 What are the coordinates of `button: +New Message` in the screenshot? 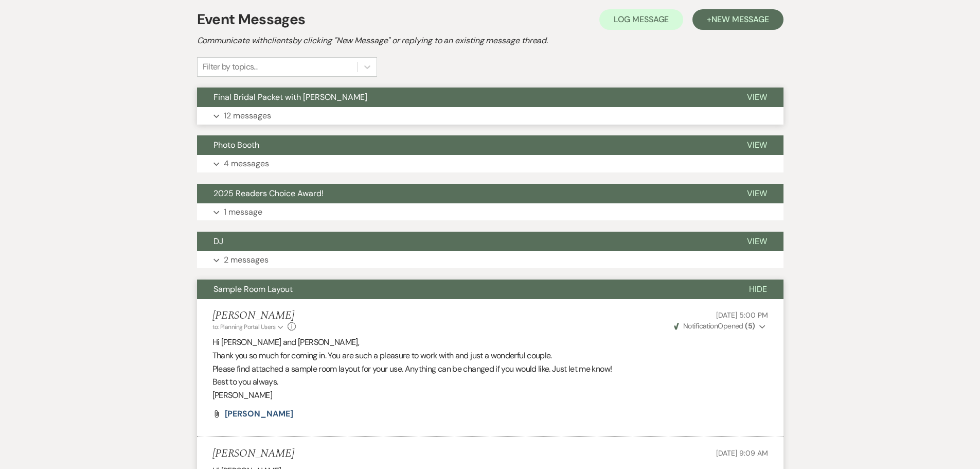 It's located at (738, 20).